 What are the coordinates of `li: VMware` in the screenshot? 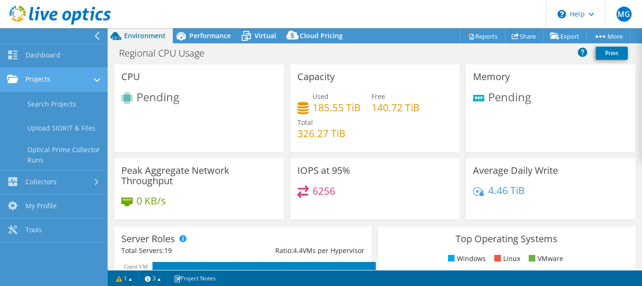 It's located at (545, 259).